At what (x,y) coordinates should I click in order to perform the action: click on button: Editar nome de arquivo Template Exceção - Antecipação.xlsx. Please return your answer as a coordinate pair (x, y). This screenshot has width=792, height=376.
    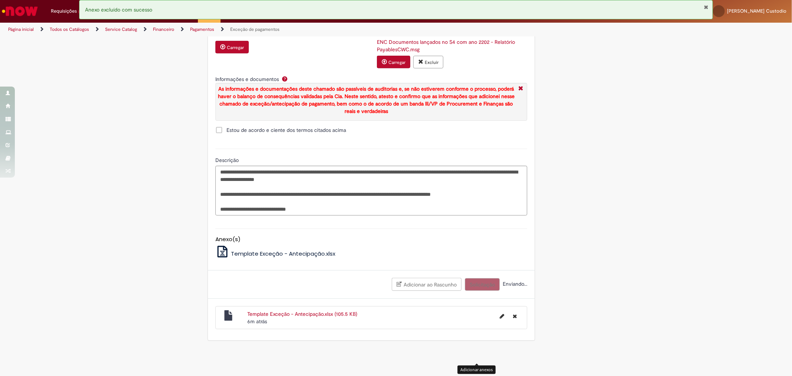
    Looking at the image, I should click on (502, 316).